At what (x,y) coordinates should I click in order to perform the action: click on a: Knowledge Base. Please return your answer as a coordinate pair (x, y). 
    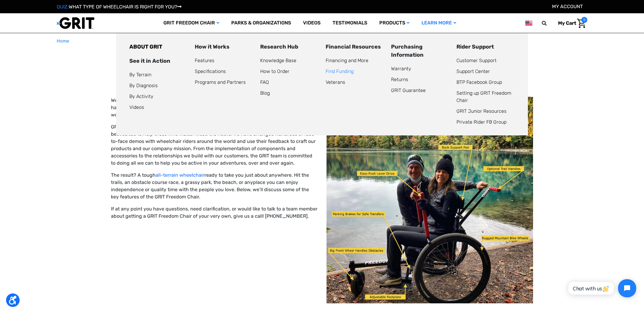
    Looking at the image, I should click on (278, 60).